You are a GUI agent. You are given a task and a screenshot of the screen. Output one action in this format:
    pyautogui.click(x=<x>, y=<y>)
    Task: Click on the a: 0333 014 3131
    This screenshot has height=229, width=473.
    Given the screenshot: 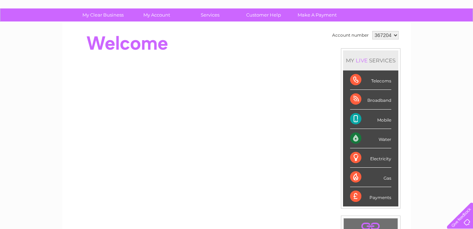 What is the action you would take?
    pyautogui.click(x=365, y=8)
    